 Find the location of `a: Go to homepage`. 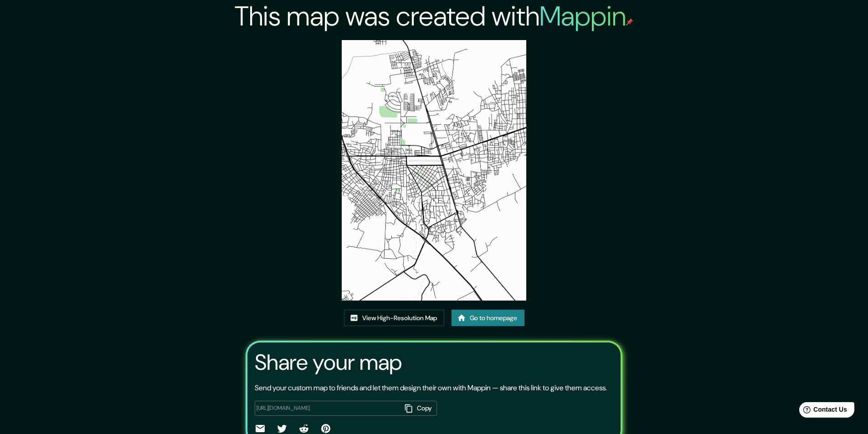

a: Go to homepage is located at coordinates (488, 318).